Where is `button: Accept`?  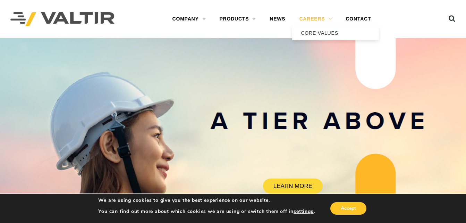 button: Accept is located at coordinates (348, 208).